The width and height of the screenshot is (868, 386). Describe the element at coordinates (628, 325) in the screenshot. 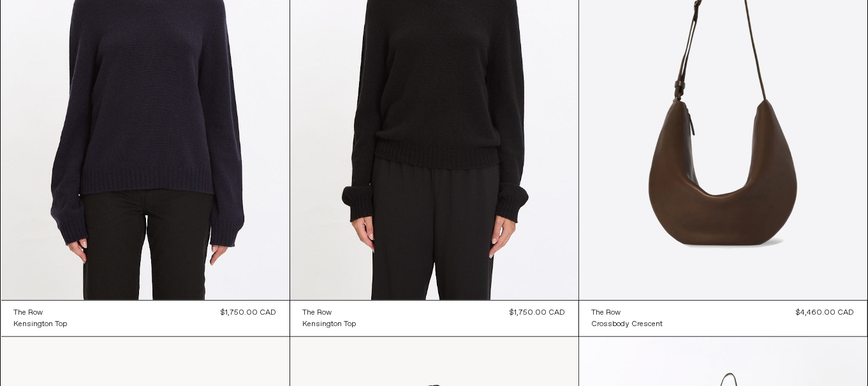

I see `a: Crossbody Crescent` at that location.